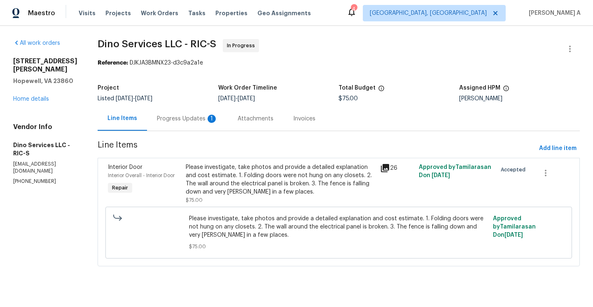 The image size is (593, 307). I want to click on span: The total cost of line items that have been proposed by Opendoor. This sum includes line items th..., so click(381, 91).